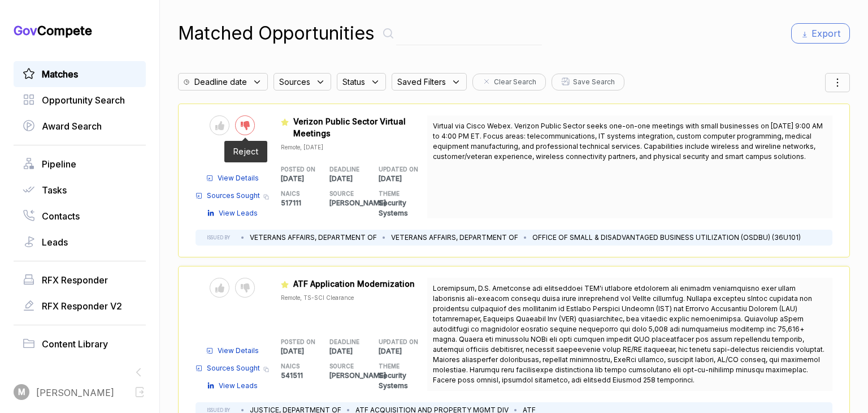 The image size is (868, 413). What do you see at coordinates (667, 237) in the screenshot?
I see `li: OFFICE OF SMALL & DISADVANTAGED BUSINESS UTILIZATION (OSDBU) (36U101)` at bounding box center [667, 237].